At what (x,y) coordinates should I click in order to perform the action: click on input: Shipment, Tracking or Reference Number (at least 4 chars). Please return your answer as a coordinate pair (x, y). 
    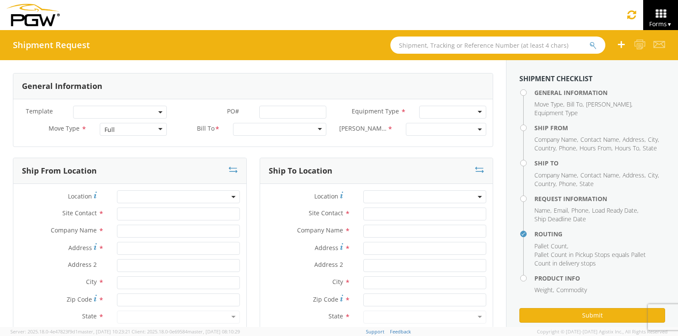
    Looking at the image, I should click on (498, 45).